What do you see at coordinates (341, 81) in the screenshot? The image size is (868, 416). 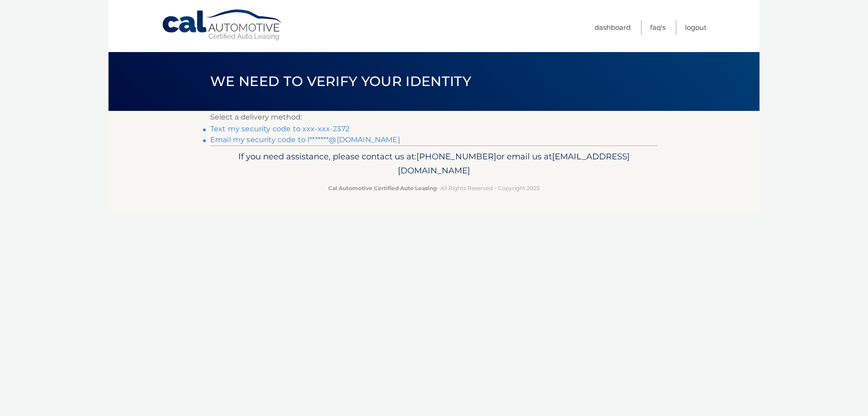 I see `span: We need to verify your identity` at bounding box center [341, 81].